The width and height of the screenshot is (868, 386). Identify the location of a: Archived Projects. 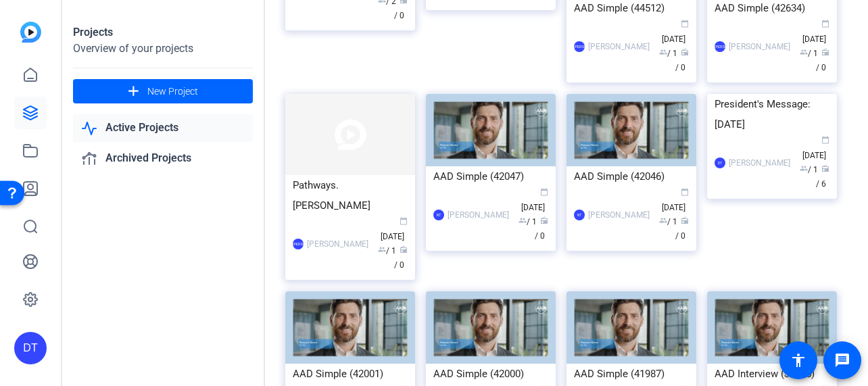
(163, 158).